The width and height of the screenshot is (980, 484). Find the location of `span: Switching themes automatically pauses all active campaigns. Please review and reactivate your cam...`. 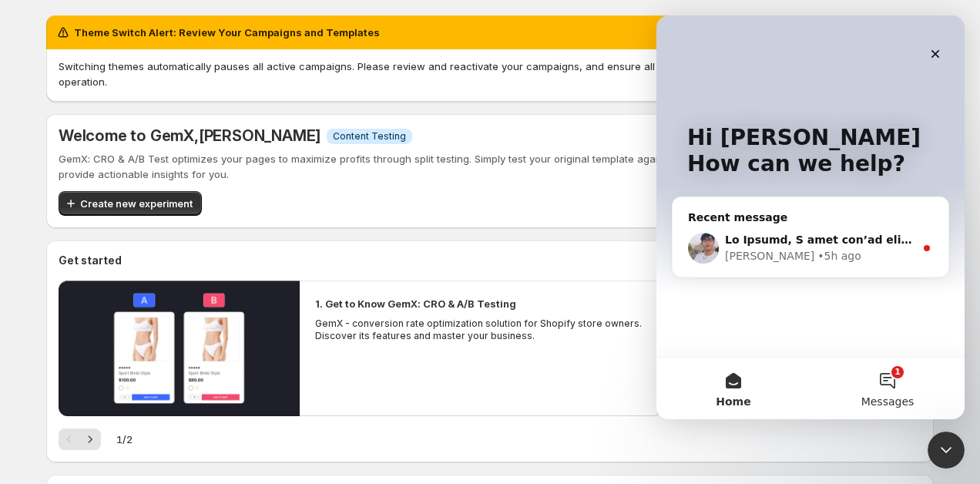

span: Switching themes automatically pauses all active campaigns. Please review and reactivate your cam... is located at coordinates (470, 74).